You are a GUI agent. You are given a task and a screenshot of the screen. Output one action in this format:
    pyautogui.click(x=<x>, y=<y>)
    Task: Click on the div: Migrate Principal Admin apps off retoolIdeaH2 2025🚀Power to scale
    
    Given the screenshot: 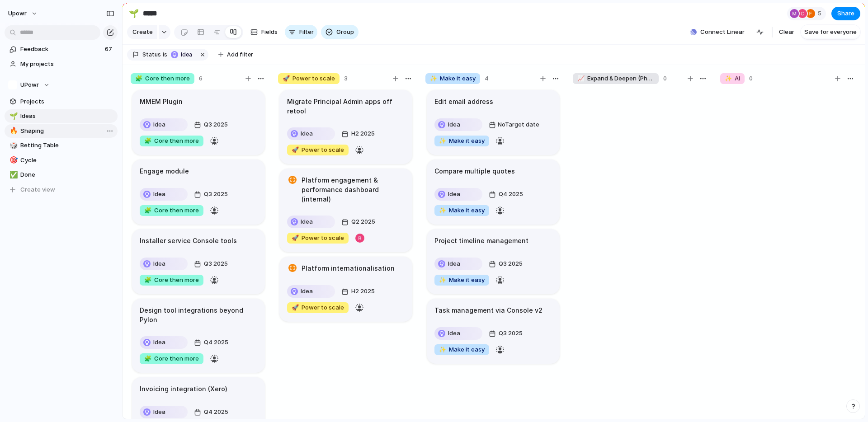 What is the action you would take?
    pyautogui.click(x=346, y=127)
    